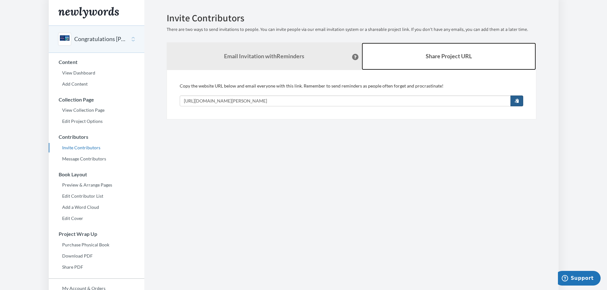 This screenshot has height=290, width=607. What do you see at coordinates (97, 84) in the screenshot?
I see `a: Add Content` at bounding box center [97, 84].